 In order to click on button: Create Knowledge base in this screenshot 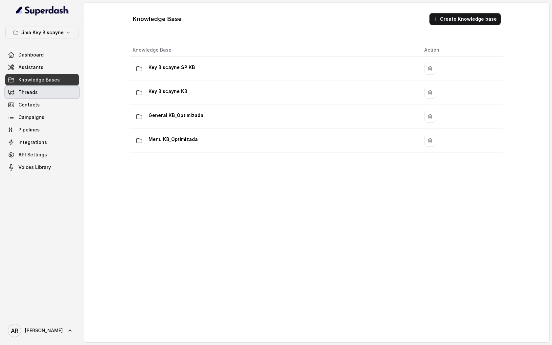, I will do `click(465, 19)`.